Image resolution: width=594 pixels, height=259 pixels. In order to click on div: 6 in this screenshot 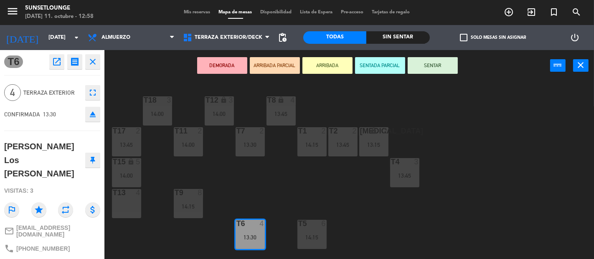, I will do `click(324, 224)`.